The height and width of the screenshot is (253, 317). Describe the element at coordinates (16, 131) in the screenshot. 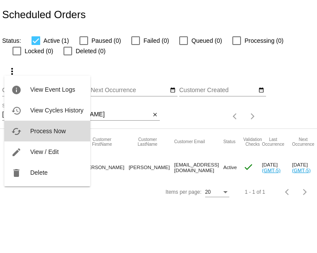

I see `mat-icon: cached` at that location.